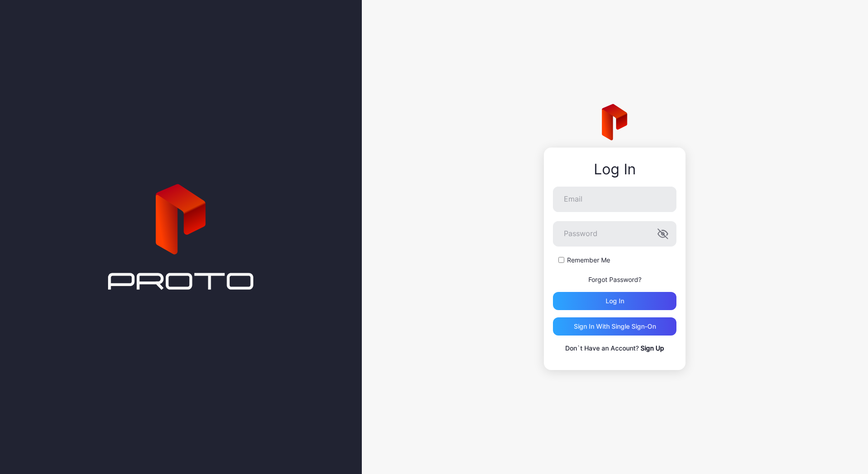 The height and width of the screenshot is (474, 868). What do you see at coordinates (589, 260) in the screenshot?
I see `label: Remember Me` at bounding box center [589, 260].